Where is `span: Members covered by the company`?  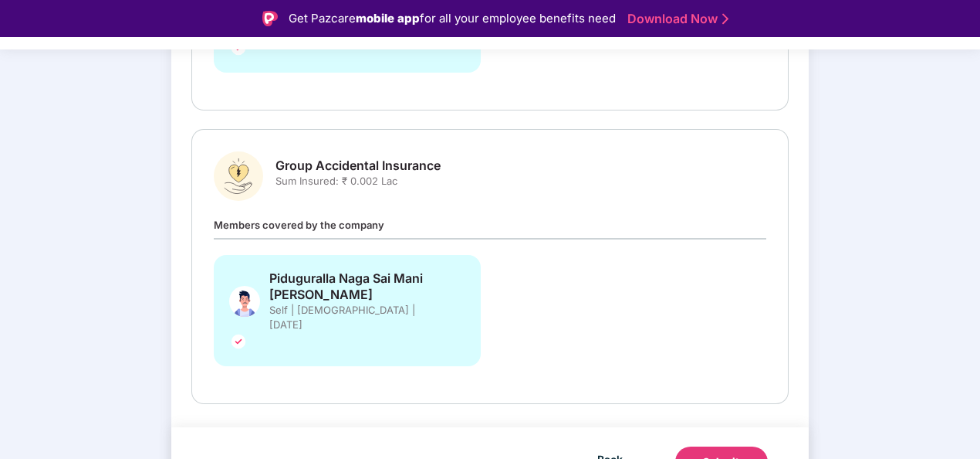 span: Members covered by the company is located at coordinates (299, 225).